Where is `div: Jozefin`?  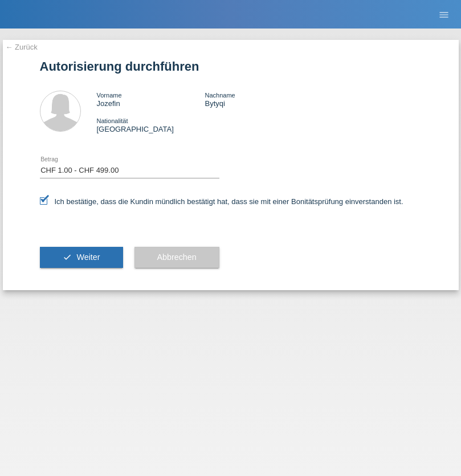 div: Jozefin is located at coordinates (151, 99).